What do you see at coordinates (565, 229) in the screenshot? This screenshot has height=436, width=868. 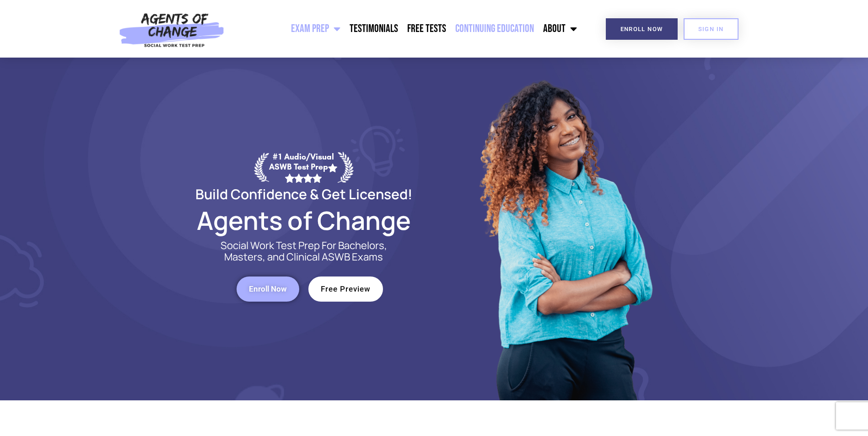 I see `img: Website Image 1 (1)` at bounding box center [565, 229].